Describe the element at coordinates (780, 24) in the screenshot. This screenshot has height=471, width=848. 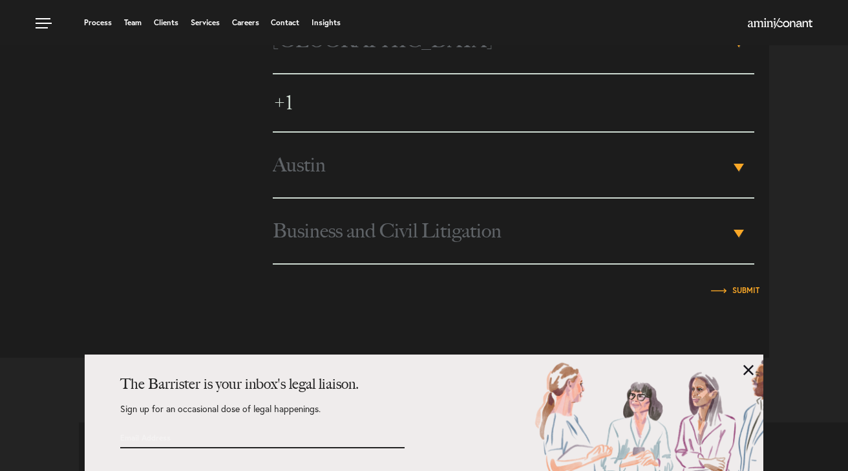
I see `a: Home` at that location.